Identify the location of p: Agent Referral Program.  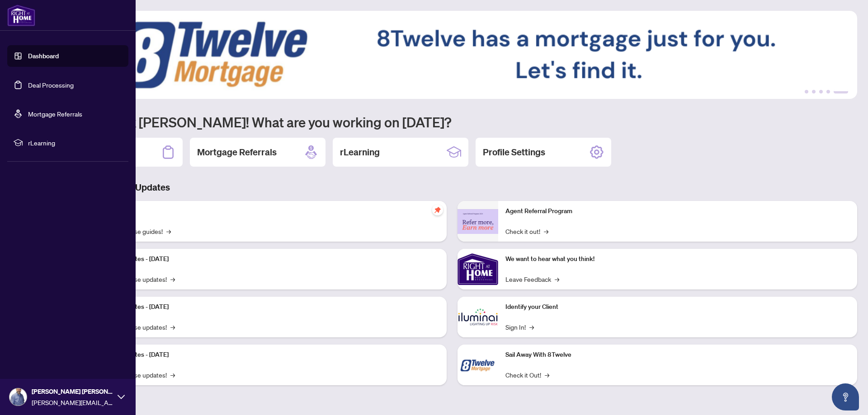
(678, 211).